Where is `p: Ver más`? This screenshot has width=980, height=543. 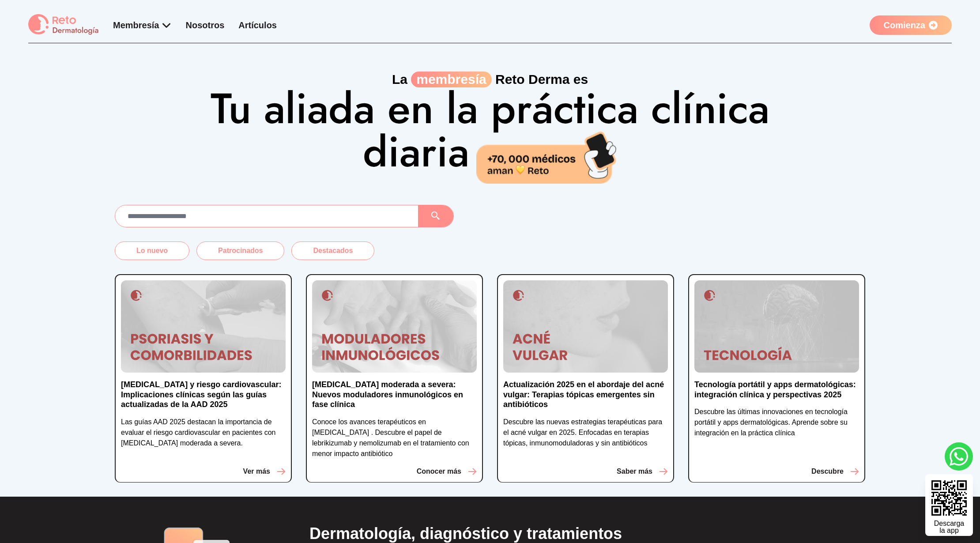
p: Ver más is located at coordinates (257, 471).